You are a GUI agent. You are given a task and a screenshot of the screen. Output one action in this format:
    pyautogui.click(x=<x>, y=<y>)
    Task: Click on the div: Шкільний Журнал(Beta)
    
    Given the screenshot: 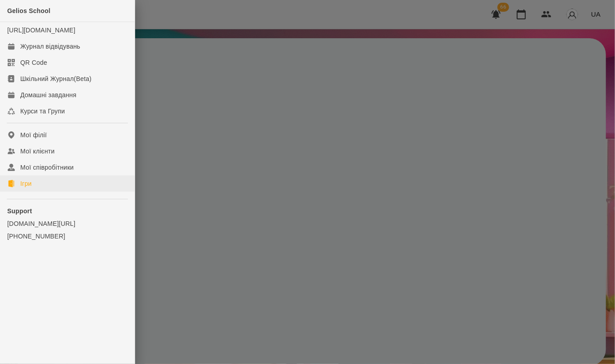 What is the action you would take?
    pyautogui.click(x=56, y=79)
    